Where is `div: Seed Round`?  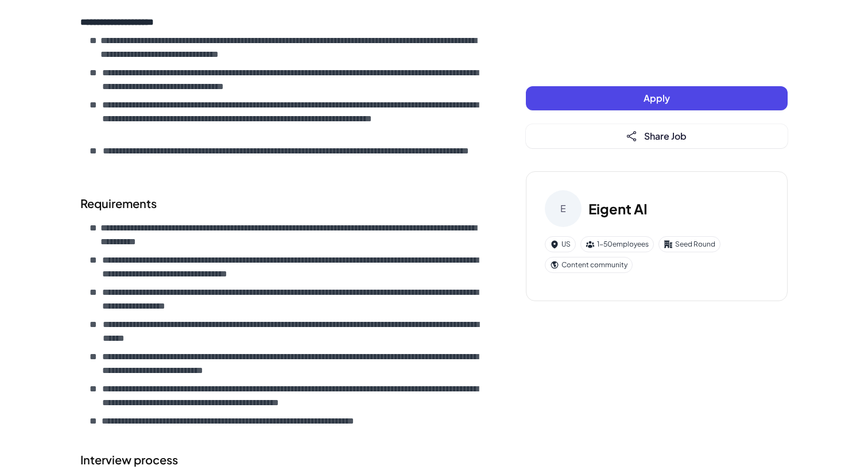 div: Seed Round is located at coordinates (689, 244).